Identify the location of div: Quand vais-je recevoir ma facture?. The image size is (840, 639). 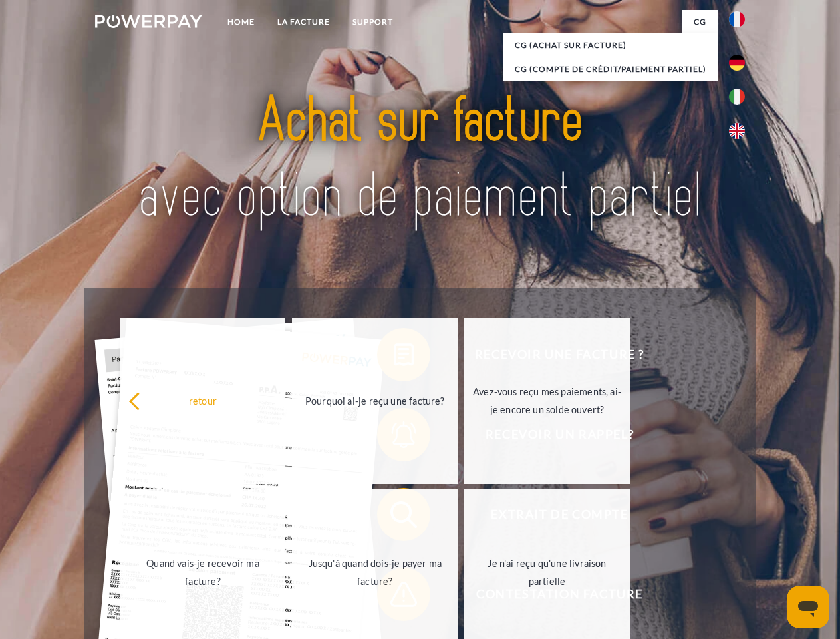
(203, 572).